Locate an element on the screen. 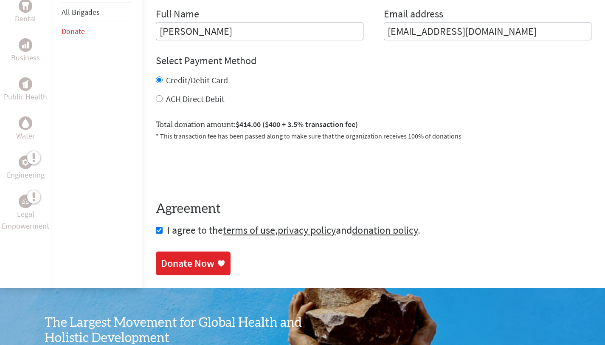 The image size is (605, 345). a: WaterWater is located at coordinates (25, 129).